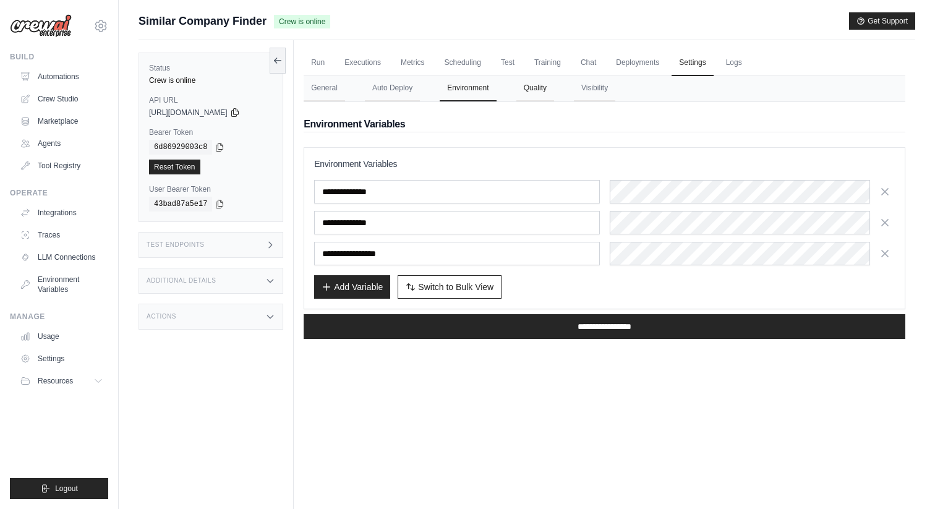  What do you see at coordinates (59, 488) in the screenshot?
I see `button: Logout` at bounding box center [59, 488].